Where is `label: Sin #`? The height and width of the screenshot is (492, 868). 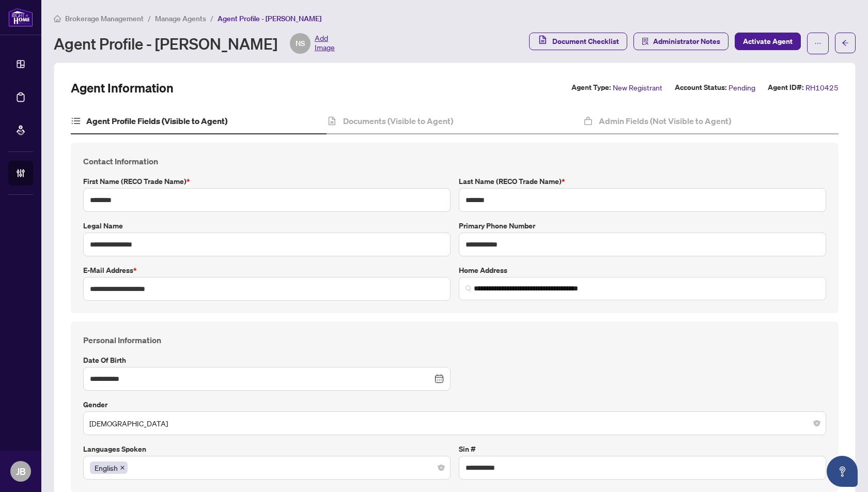 label: Sin # is located at coordinates (642, 449).